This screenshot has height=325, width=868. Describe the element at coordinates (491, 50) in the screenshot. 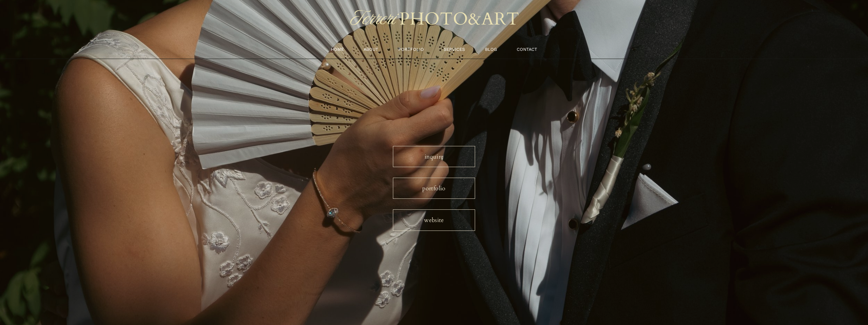

I see `a: BLOG` at that location.